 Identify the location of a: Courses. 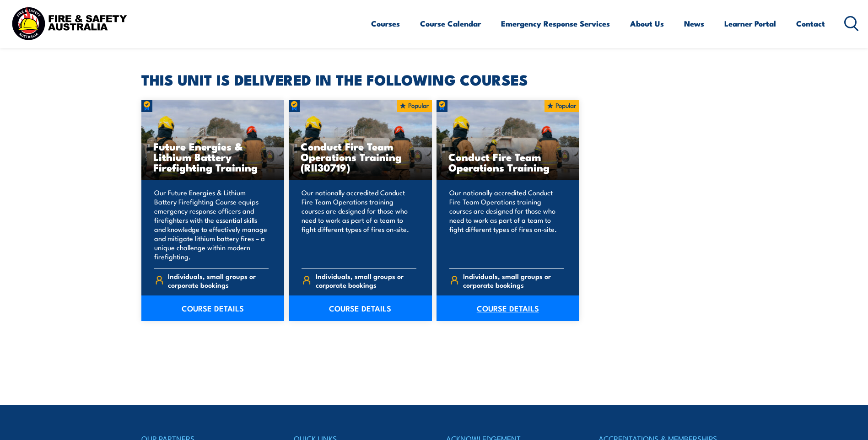
(385, 23).